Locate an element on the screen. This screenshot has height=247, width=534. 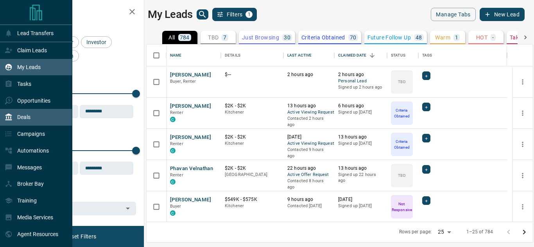
p: Contacted 8 hours ago is located at coordinates (309, 184).